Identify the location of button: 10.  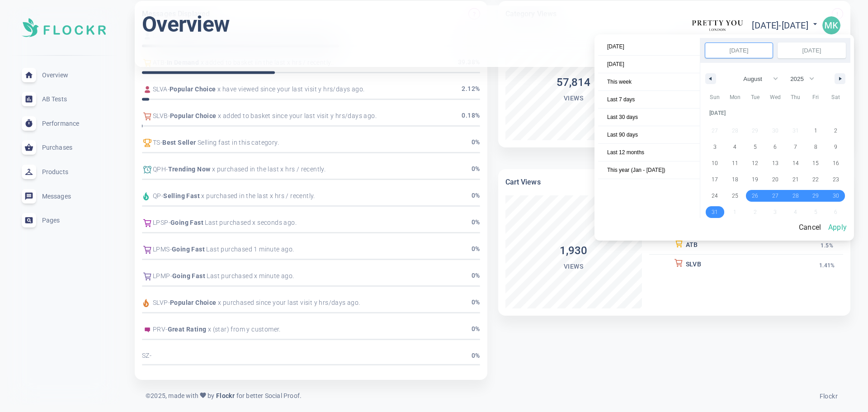
(714, 163).